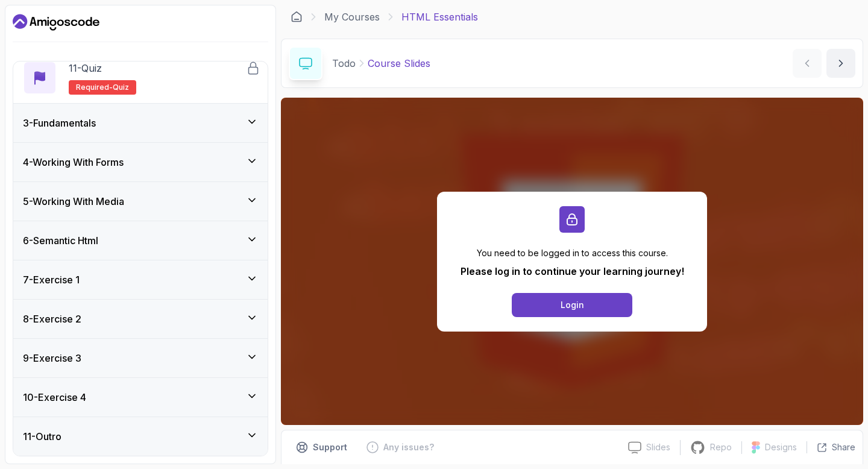 The height and width of the screenshot is (469, 868). Describe the element at coordinates (120, 88) in the screenshot. I see `span: quiz` at that location.